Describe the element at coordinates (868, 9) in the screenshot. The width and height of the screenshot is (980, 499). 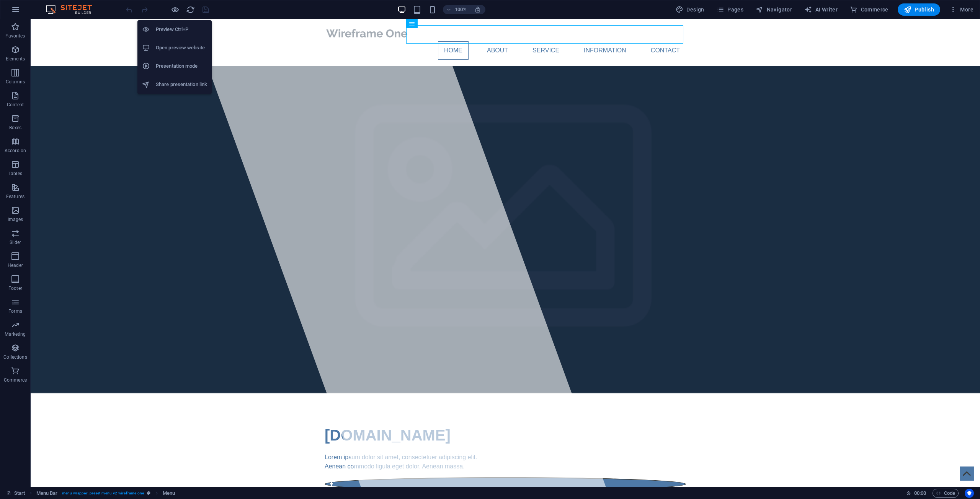
I see `button: Commerce` at that location.